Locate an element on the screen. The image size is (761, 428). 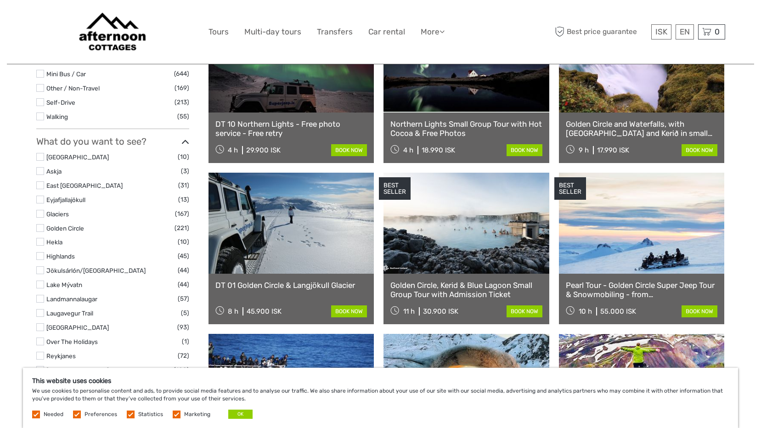
a: Car rental is located at coordinates (387, 32).